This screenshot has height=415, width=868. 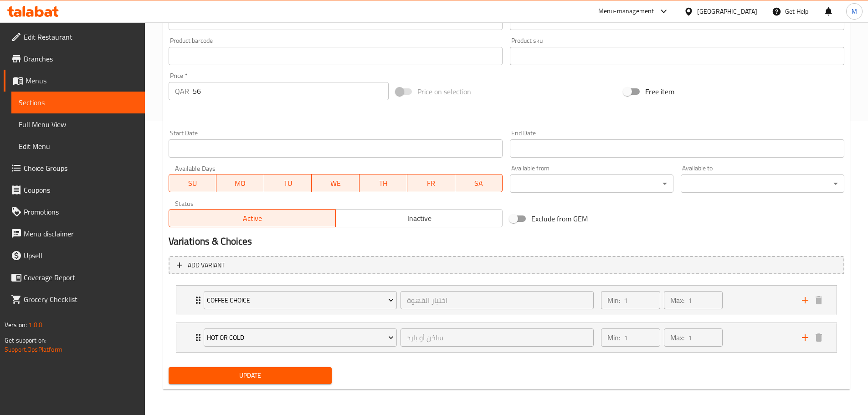 I want to click on span: WE, so click(x=335, y=183).